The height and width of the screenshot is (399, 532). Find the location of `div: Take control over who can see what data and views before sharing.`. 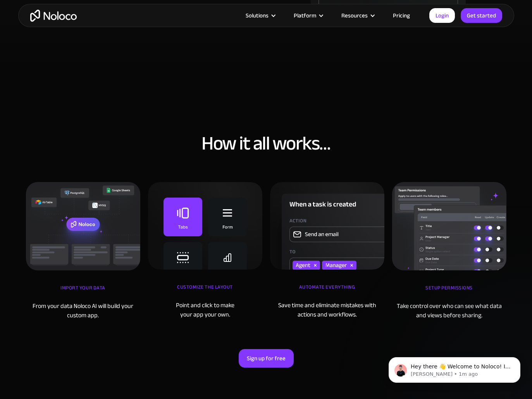

div: Take control over who can see what data and views before sharing. is located at coordinates (449, 311).